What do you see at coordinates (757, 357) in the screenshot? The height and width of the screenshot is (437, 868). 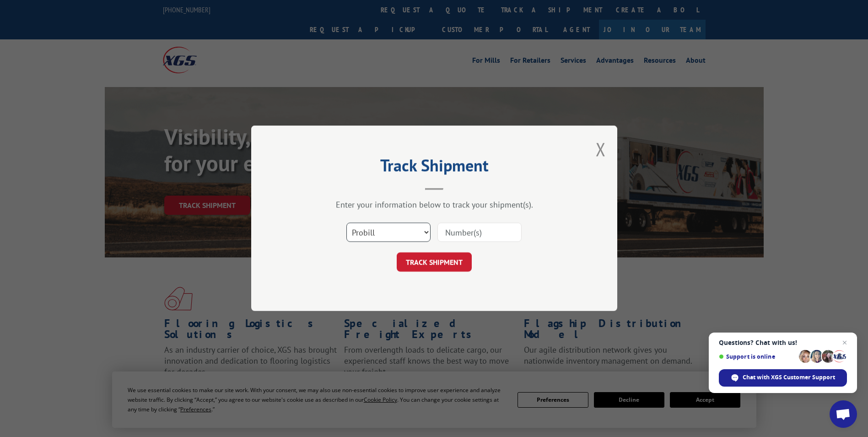 I see `span: Support is online` at bounding box center [757, 357].